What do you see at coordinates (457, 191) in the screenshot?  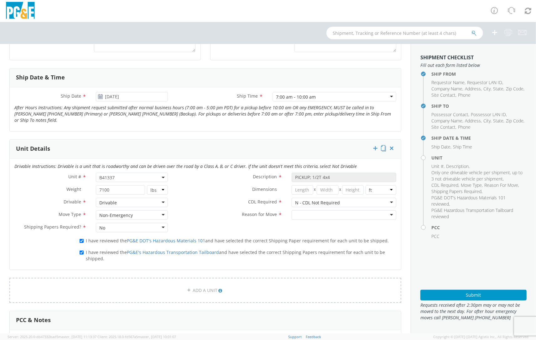 I see `span: Shipping Papers Required` at bounding box center [457, 191].